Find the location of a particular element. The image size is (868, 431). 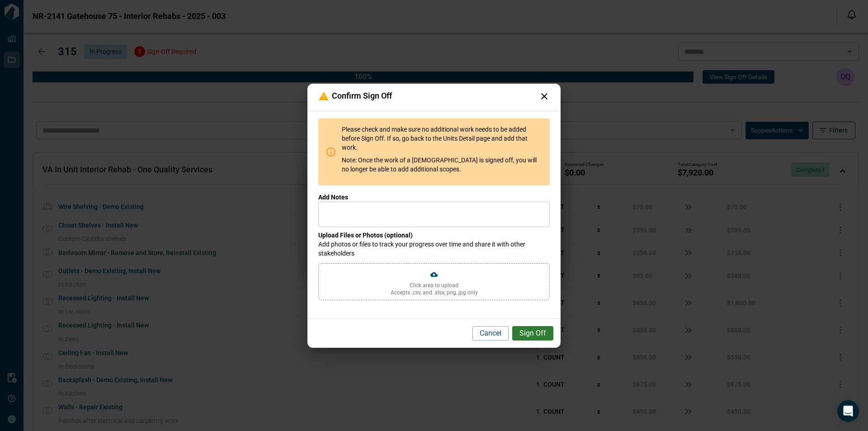

button: Sign Off is located at coordinates (532, 333).